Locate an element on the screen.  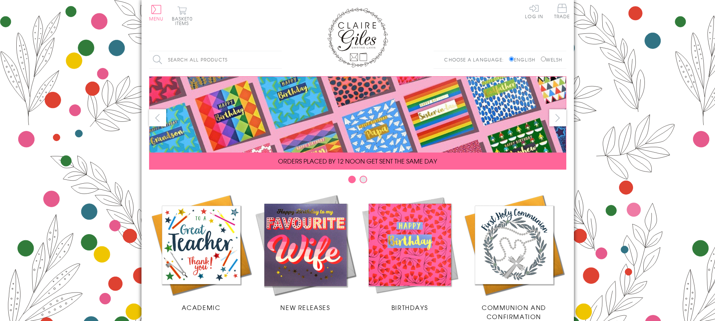
button: Menu is located at coordinates (156, 13).